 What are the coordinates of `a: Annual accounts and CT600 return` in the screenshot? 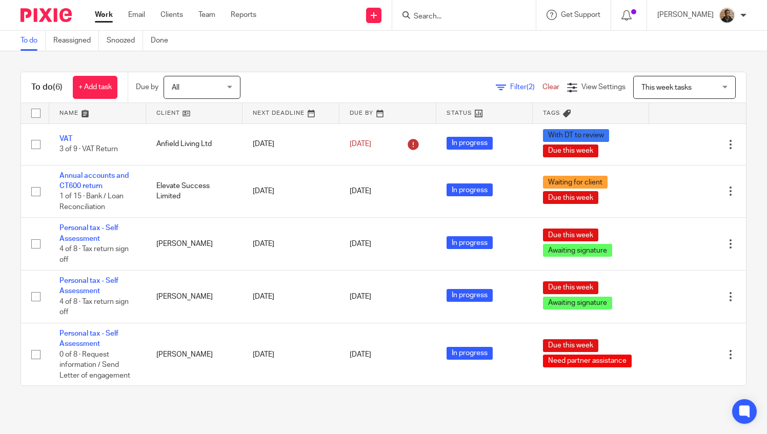 It's located at (94, 181).